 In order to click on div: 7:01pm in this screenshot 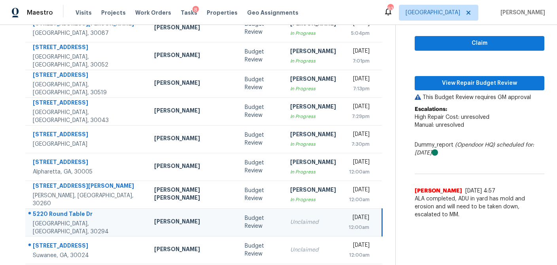, I will do `click(360, 61)`.